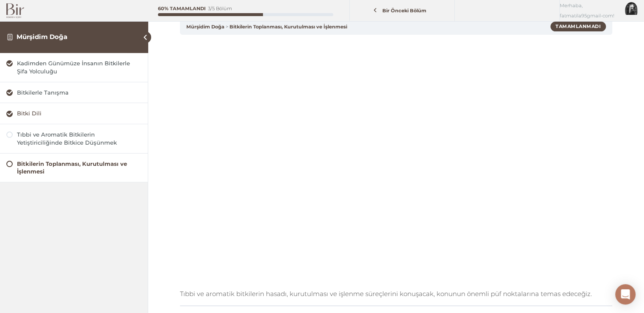 This screenshot has width=644, height=313. Describe the element at coordinates (79, 92) in the screenshot. I see `div: Bitkilerle Tanışma` at that location.